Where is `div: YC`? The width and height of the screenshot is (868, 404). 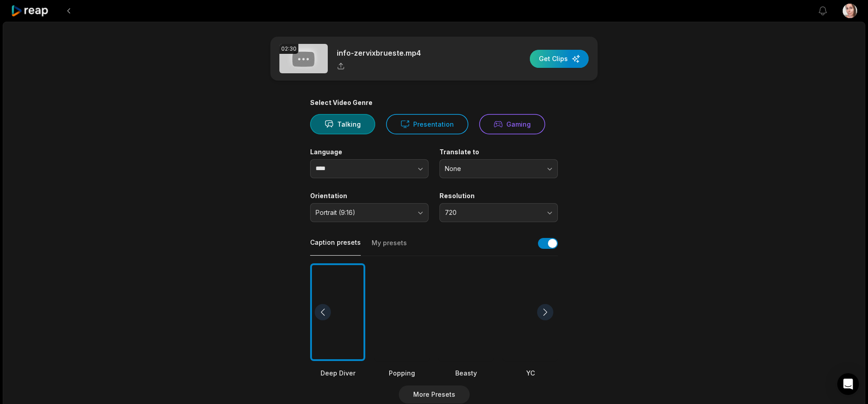 div: YC is located at coordinates (530, 373).